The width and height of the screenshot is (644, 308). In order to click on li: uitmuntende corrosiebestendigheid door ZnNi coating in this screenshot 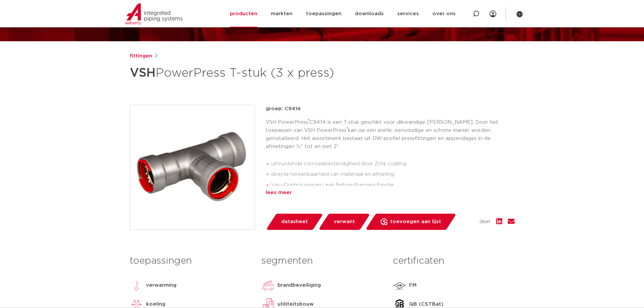, I will do `click(392, 164)`.